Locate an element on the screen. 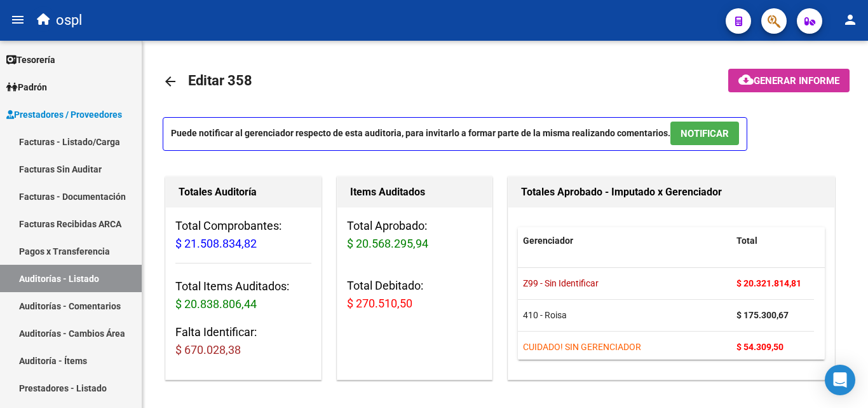 Image resolution: width=868 pixels, height=408 pixels. span: Padrón is located at coordinates (26, 87).